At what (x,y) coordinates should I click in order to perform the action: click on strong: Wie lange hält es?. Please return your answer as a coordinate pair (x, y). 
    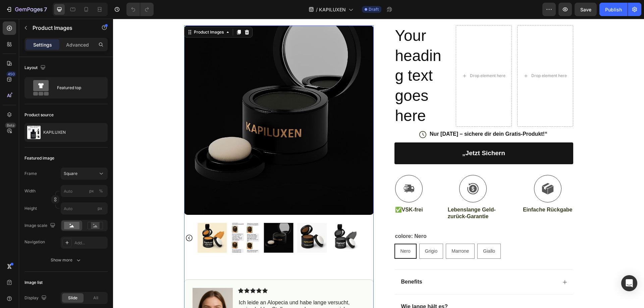
    Looking at the image, I should click on (311, 287).